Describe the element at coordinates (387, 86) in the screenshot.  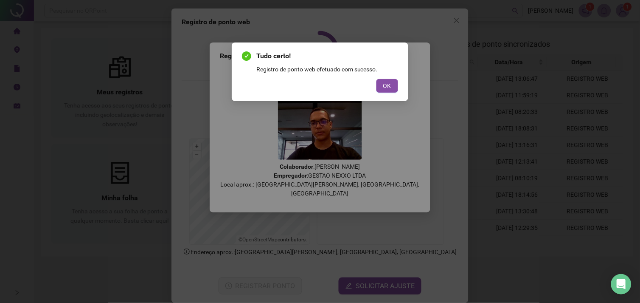
I see `button: OK` at that location.